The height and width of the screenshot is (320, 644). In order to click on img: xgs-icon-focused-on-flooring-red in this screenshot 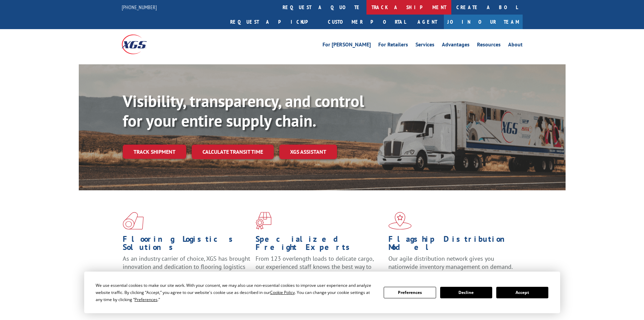, I will do `click(263, 221)`.